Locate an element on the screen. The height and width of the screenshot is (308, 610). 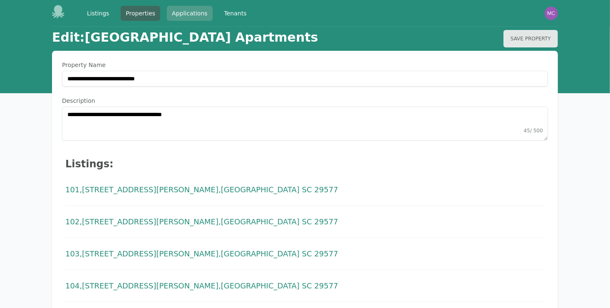
label: Property Name is located at coordinates (305, 65).